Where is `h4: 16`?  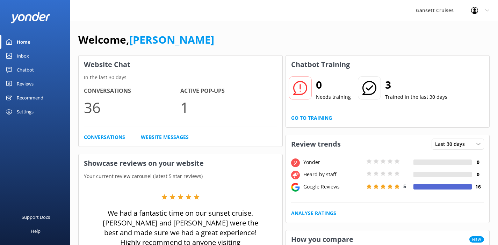
h4: 16 is located at coordinates (478, 187).